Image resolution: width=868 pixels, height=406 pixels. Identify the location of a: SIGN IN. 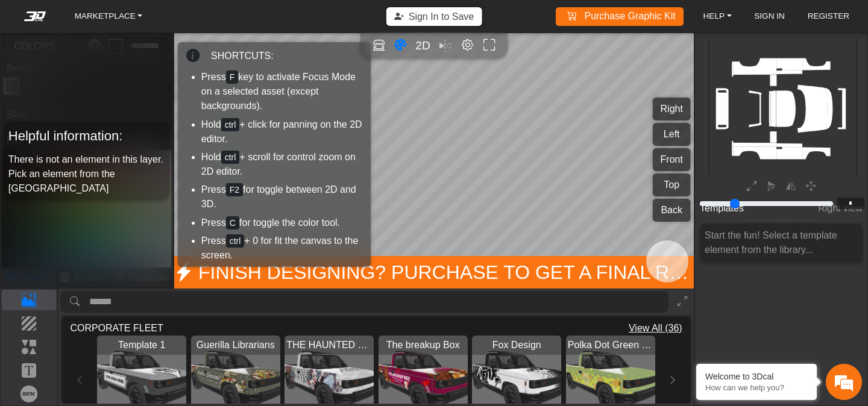
(769, 16).